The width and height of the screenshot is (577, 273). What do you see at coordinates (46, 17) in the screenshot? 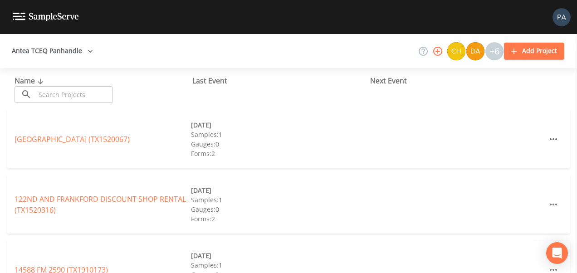
I see `img: logo` at bounding box center [46, 17].